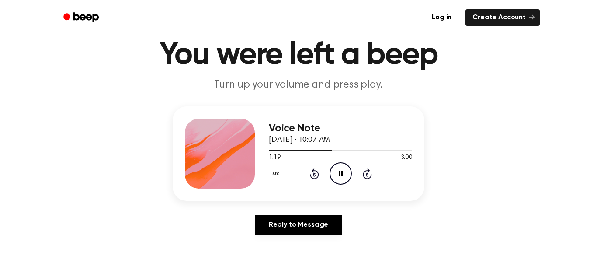  I want to click on a: Log in, so click(441, 17).